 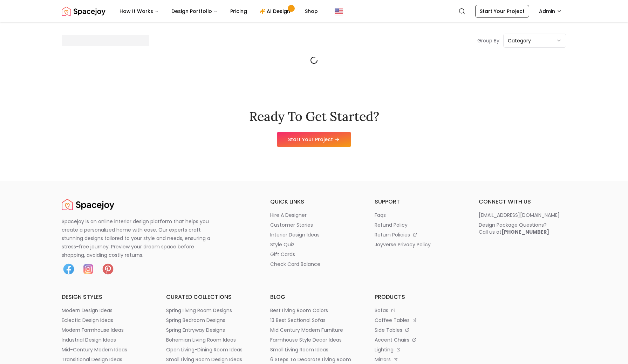 What do you see at coordinates (419, 235) in the screenshot?
I see `a: return policies` at bounding box center [419, 235].